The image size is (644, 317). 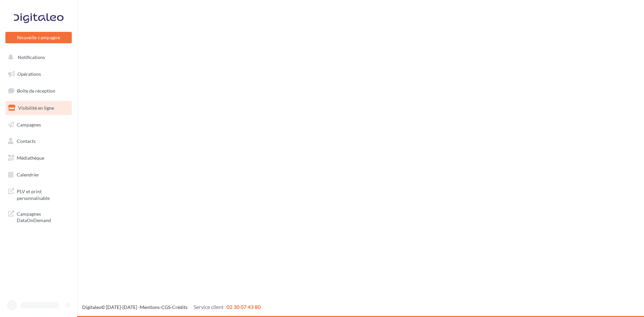 I want to click on span: Opérations, so click(x=29, y=74).